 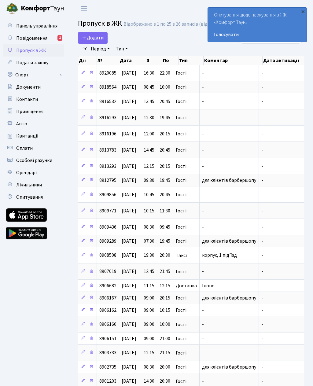 What do you see at coordinates (27, 136) in the screenshot?
I see `span: Квитанції` at bounding box center [27, 136].